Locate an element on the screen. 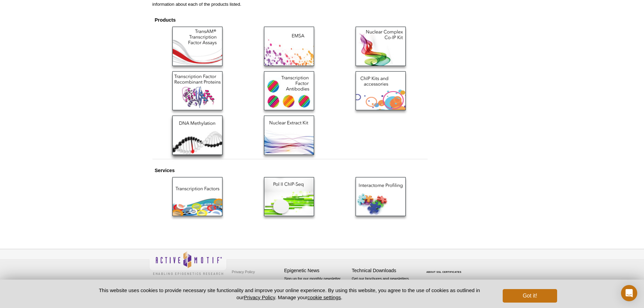 This screenshot has height=308, width=644. img: Transcription Factor Antibodies is located at coordinates (289, 91).